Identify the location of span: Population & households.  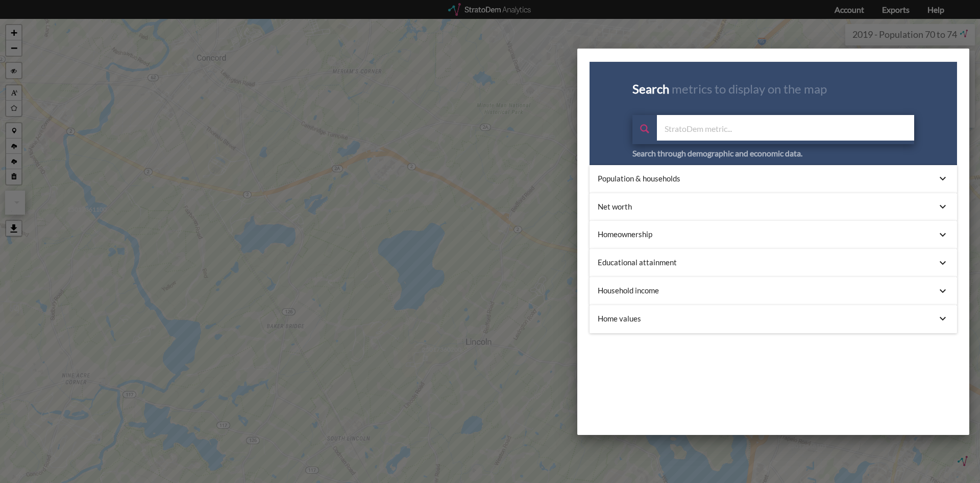
(639, 178).